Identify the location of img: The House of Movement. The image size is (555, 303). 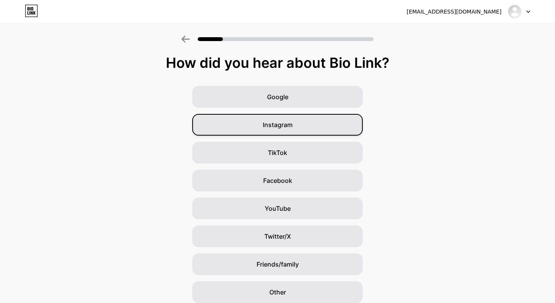
(515, 12).